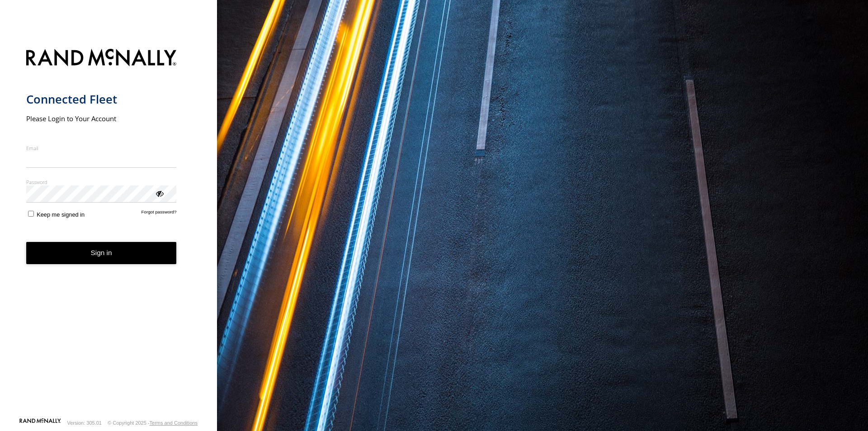 The height and width of the screenshot is (431, 868). What do you see at coordinates (173, 423) in the screenshot?
I see `a: Terms and Conditions` at bounding box center [173, 423].